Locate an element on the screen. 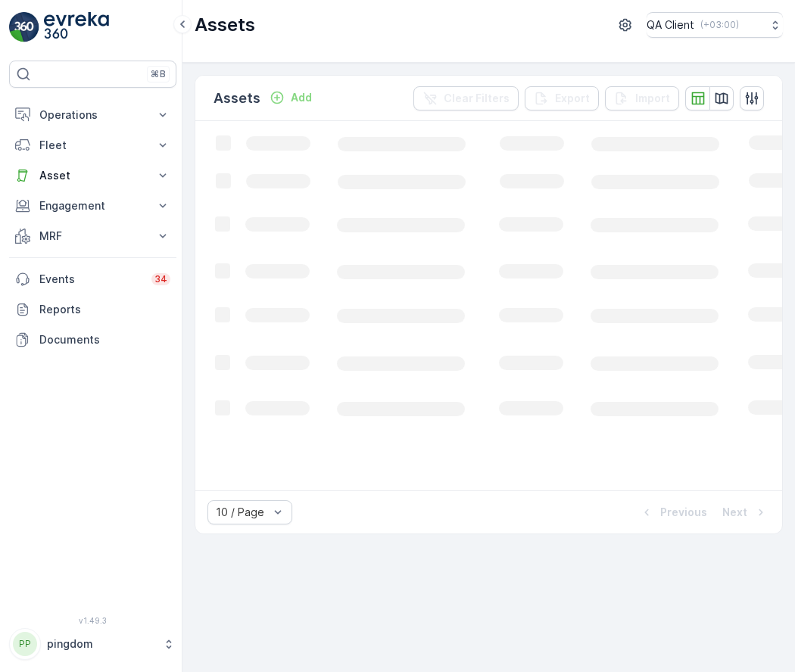 This screenshot has height=672, width=795. button: Previous is located at coordinates (673, 512).